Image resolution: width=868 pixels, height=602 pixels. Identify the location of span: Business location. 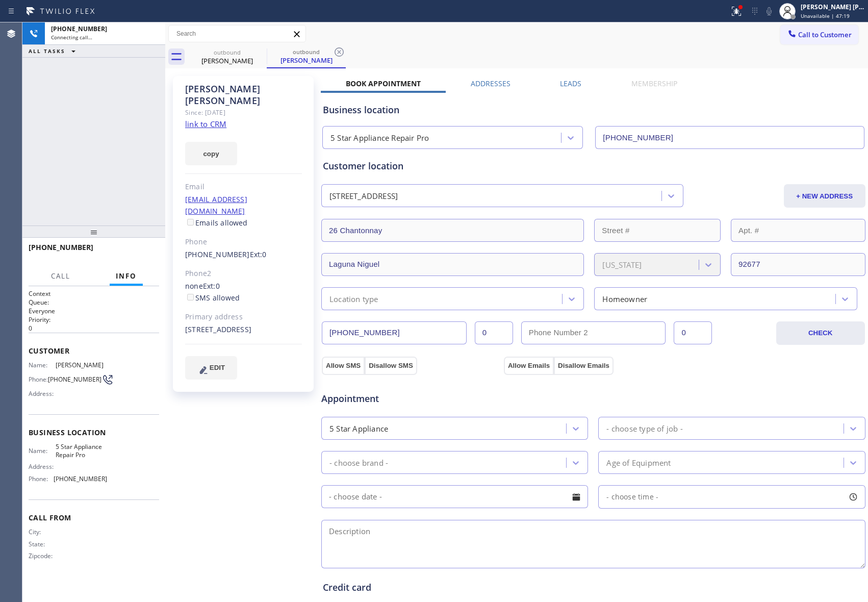
(94, 432).